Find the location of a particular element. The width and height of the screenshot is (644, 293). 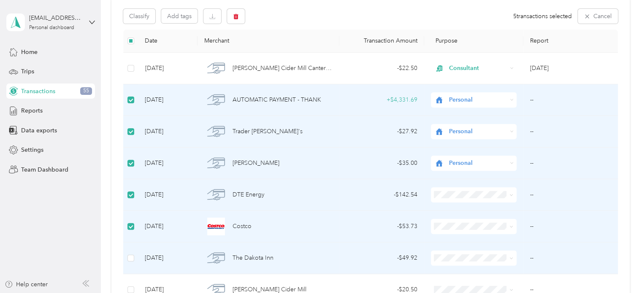

th: Report is located at coordinates (571, 41).